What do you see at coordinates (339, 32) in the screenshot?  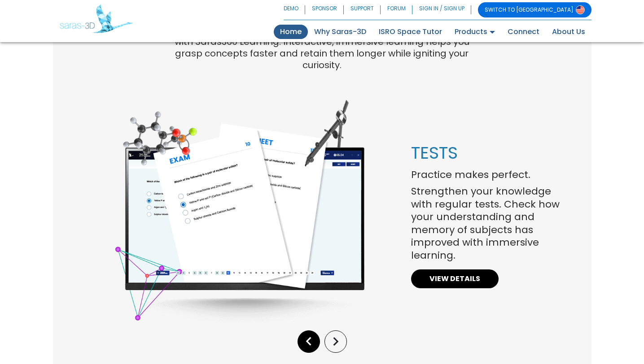 I see `a: Why Saras-3D` at bounding box center [339, 32].